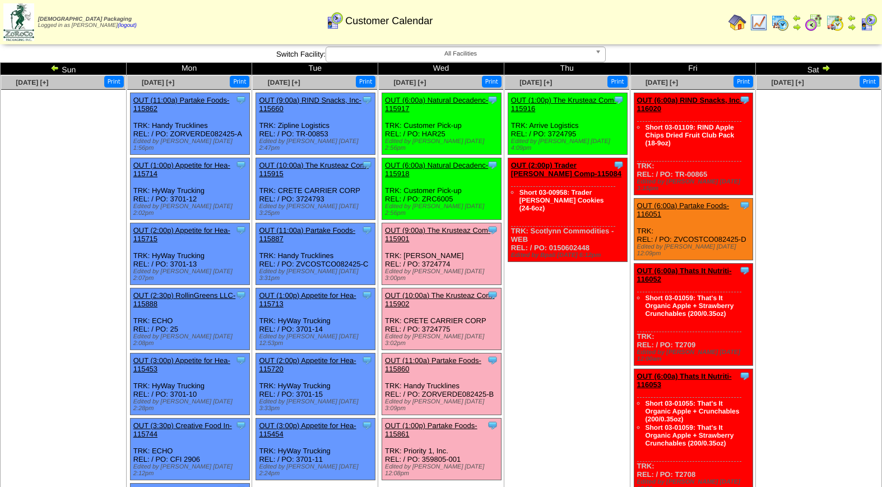 Image resolution: width=882 pixels, height=487 pixels. Describe the element at coordinates (759, 22) in the screenshot. I see `img: line_graph.gif` at that location.